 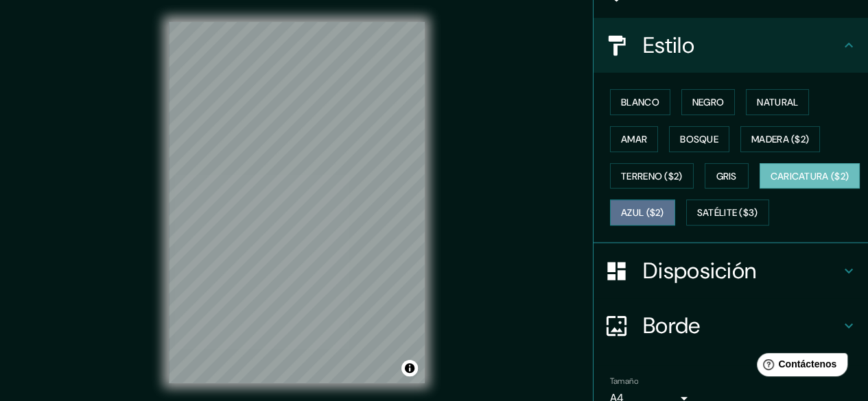 I want to click on button: Blanco, so click(x=640, y=102).